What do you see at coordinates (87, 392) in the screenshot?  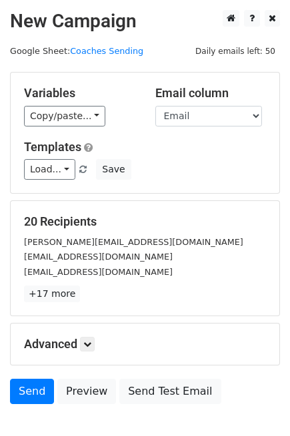 I see `a: Preview` at bounding box center [87, 392].